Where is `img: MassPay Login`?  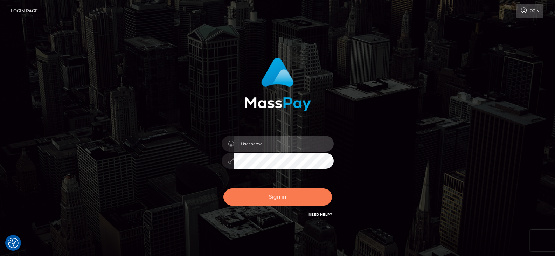
img: MassPay Login is located at coordinates (278, 84).